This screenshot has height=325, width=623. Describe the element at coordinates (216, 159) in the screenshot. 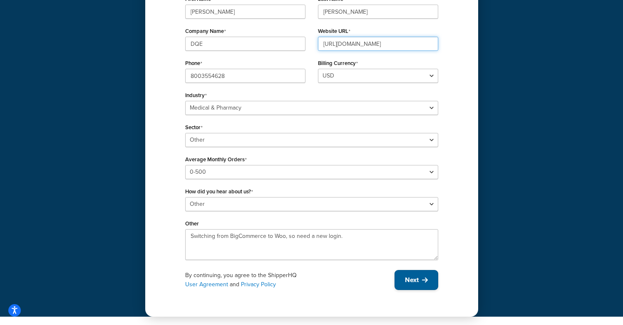

I see `label: Average Monthly Orders` at that location.